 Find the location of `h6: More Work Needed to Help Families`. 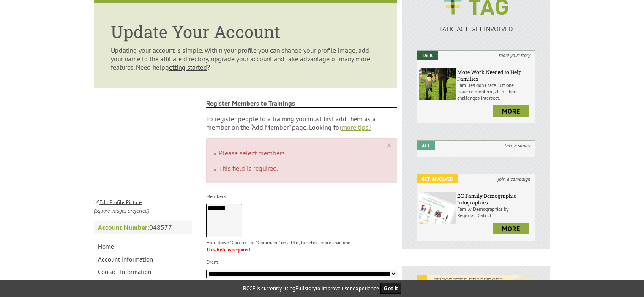

h6: More Work Needed to Help Families is located at coordinates (495, 75).